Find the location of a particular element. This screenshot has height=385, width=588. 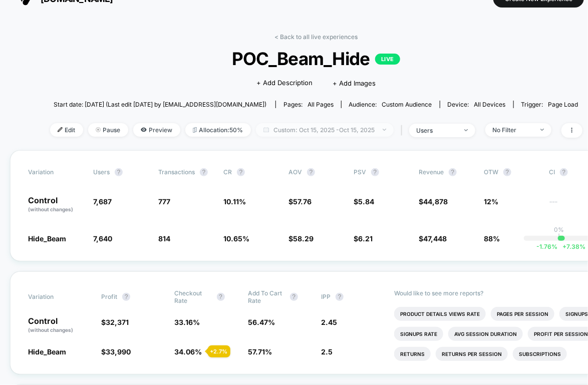

span: 7.38 % is located at coordinates (572, 246).